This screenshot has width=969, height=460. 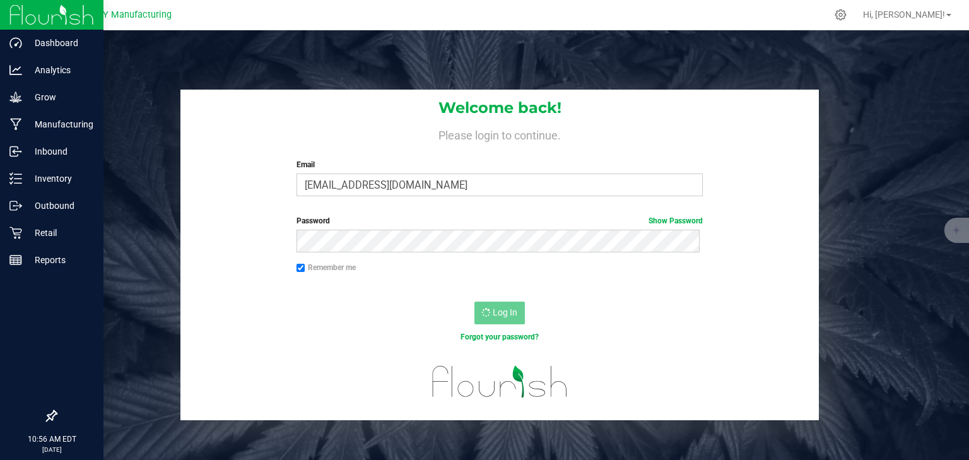 I want to click on p: 10:56 AM EDT, so click(x=52, y=439).